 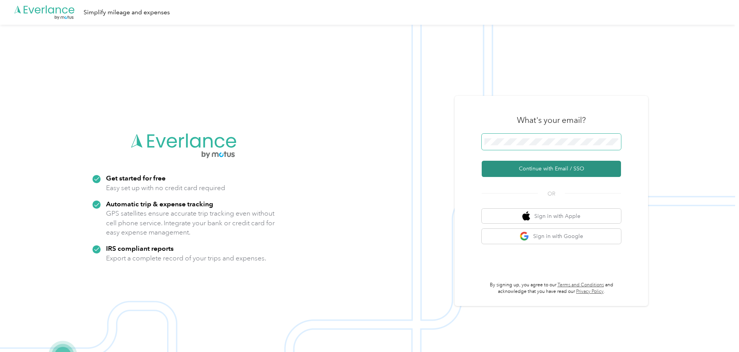 What do you see at coordinates (551, 169) in the screenshot?
I see `button: Continue with Email / SSO` at bounding box center [551, 169].